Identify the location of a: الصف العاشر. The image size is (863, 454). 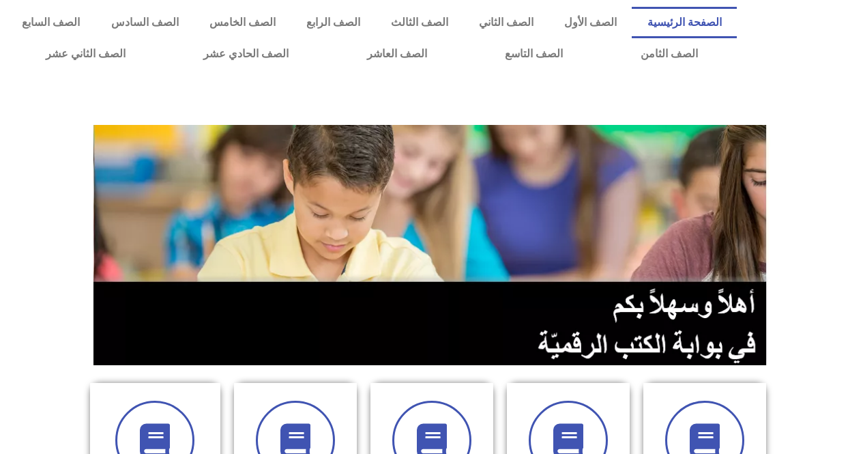
(397, 54).